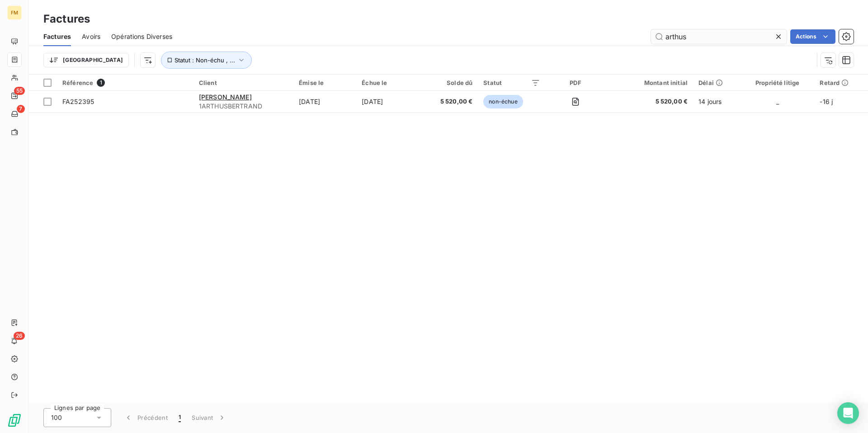 This screenshot has height=433, width=868. I want to click on span: Avoirs, so click(91, 36).